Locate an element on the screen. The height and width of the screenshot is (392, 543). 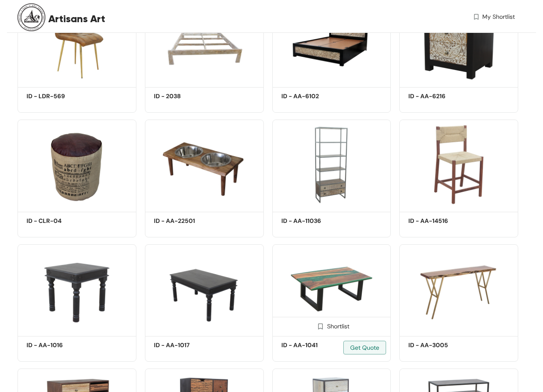
img: 5d64388e-0206-4ed5-8190-fad39e7657d4 is located at coordinates (459, 289).